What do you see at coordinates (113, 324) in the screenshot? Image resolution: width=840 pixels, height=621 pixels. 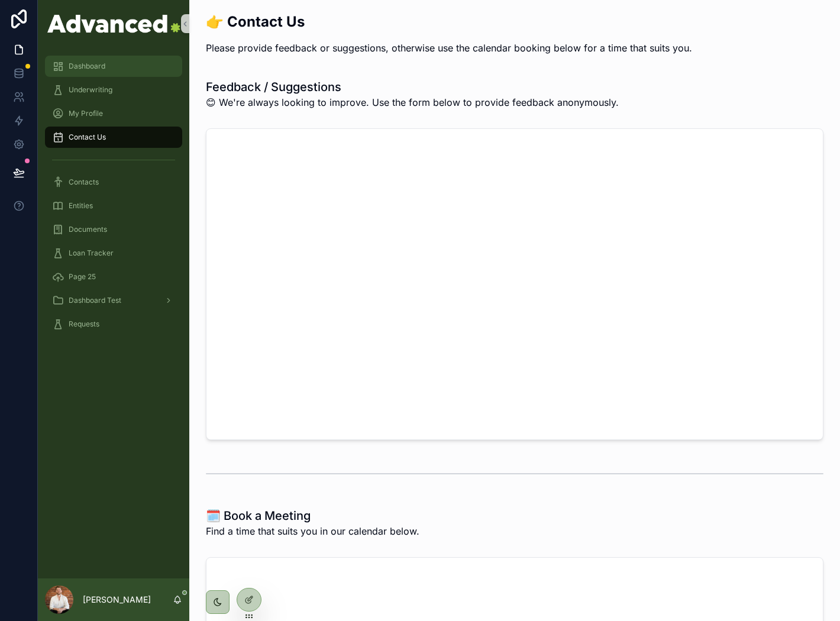 I see `a: Requests` at bounding box center [113, 324].